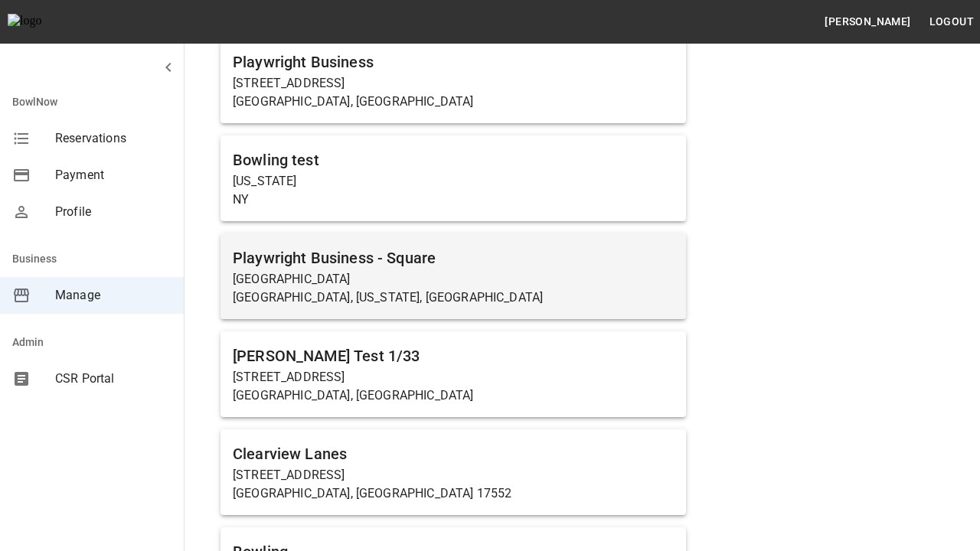 Image resolution: width=980 pixels, height=551 pixels. I want to click on h6: Bowling test, so click(453, 160).